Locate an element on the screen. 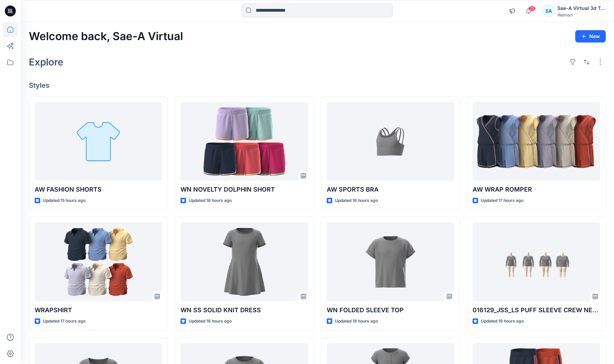  a: AW FASHION SHORTS is located at coordinates (98, 142).